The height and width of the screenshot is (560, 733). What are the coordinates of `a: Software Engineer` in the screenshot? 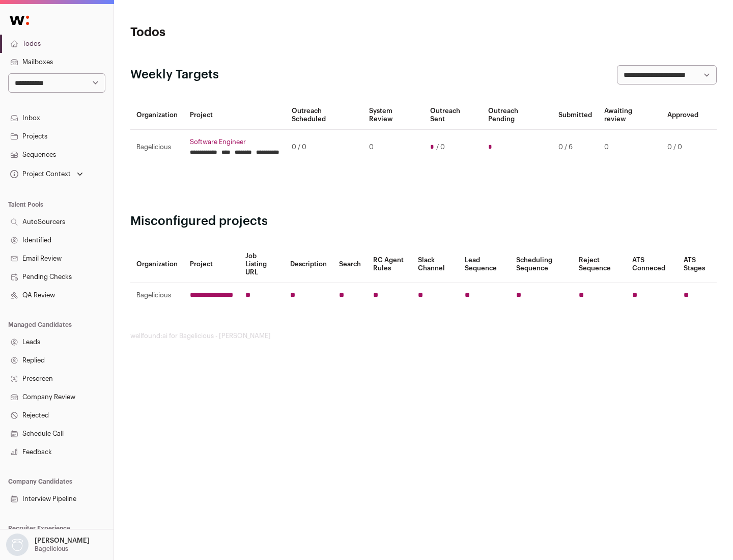 It's located at (234, 142).